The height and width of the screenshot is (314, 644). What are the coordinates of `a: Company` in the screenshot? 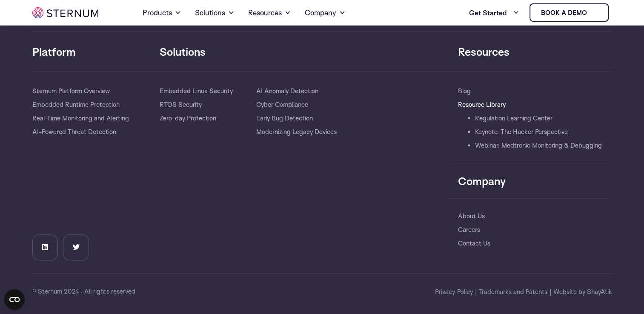 It's located at (325, 13).